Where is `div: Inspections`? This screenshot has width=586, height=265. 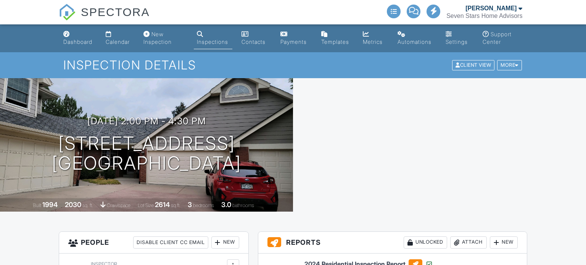 div: Inspections is located at coordinates (213, 42).